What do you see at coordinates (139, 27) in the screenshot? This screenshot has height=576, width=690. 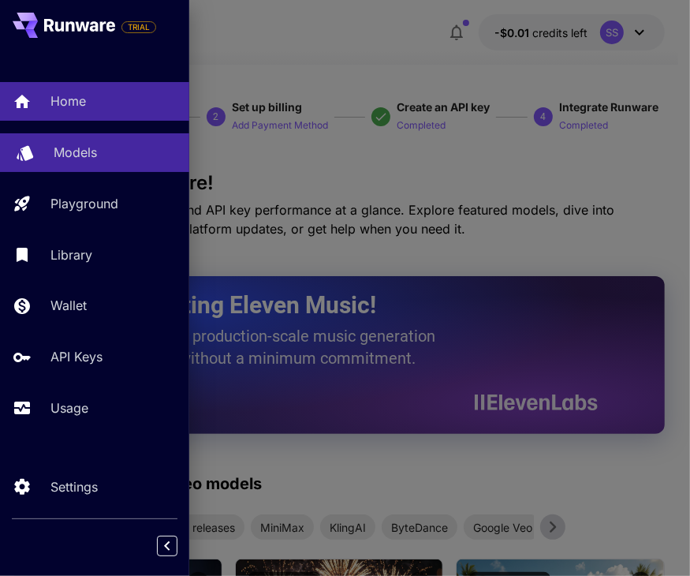 I see `span: TRIAL` at bounding box center [139, 27].